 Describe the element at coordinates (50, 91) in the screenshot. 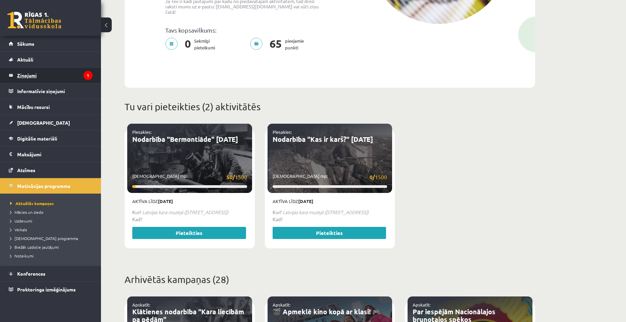

I see `a: Informatīvie ziņojumi` at that location.